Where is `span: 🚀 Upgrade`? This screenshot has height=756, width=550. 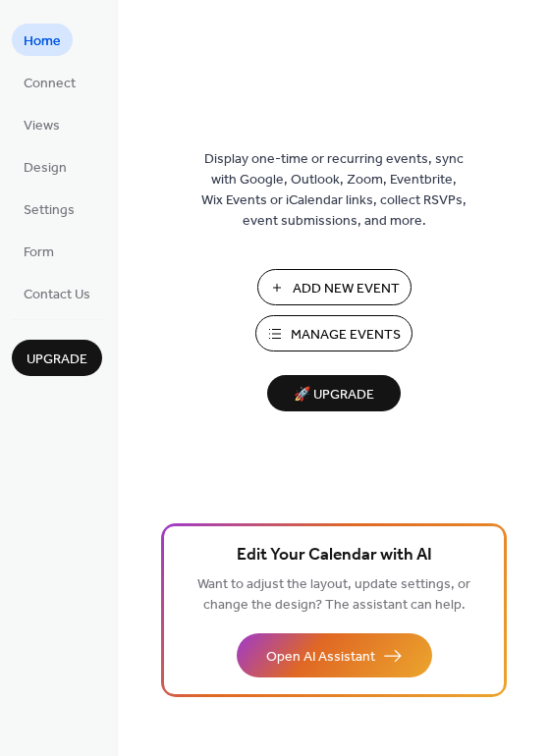 span: 🚀 Upgrade is located at coordinates (334, 395).